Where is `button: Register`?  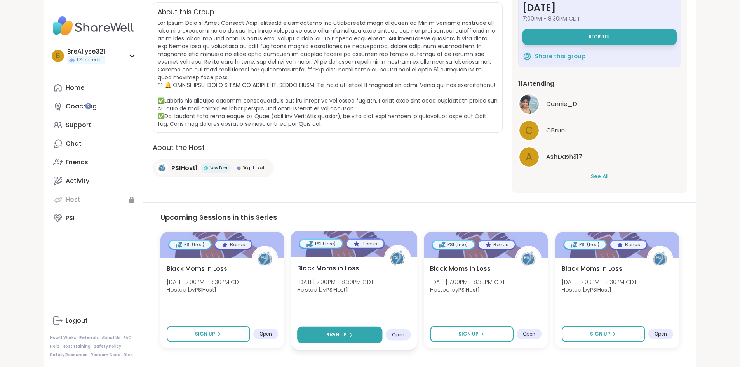
button: Register is located at coordinates (600, 37).